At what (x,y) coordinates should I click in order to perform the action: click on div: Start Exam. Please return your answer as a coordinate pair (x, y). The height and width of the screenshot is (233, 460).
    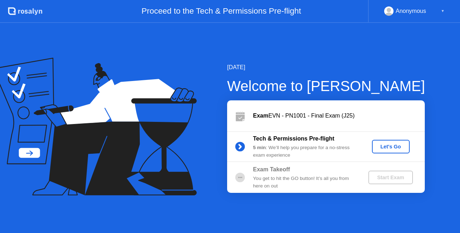
    Looking at the image, I should click on (390, 178).